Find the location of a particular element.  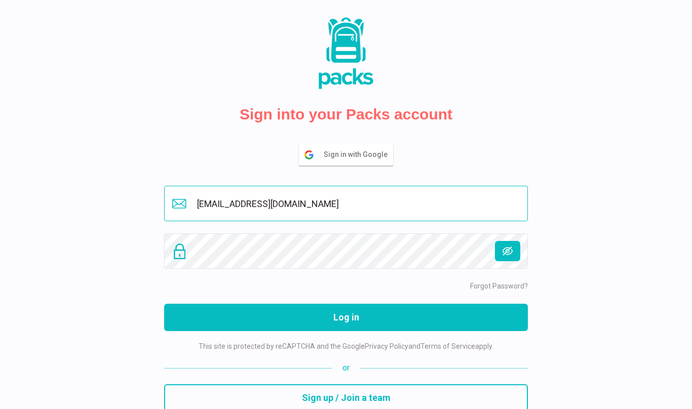

a: Terms of Service is located at coordinates (448, 346).